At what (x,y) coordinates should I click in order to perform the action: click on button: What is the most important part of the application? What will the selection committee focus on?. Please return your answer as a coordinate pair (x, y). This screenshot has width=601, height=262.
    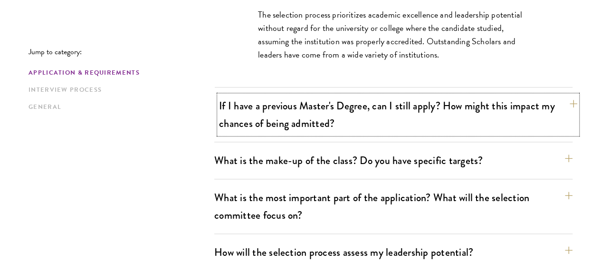
    Looking at the image, I should click on (394, 206).